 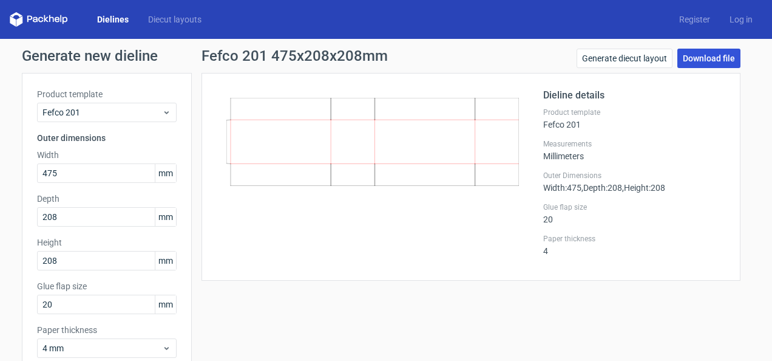 I want to click on span: Fefco 201, so click(x=102, y=112).